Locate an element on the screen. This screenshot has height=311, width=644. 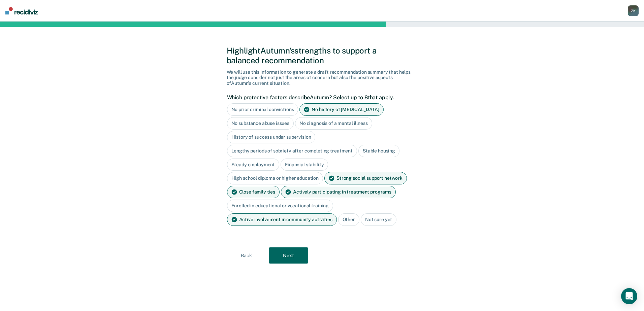
label: Which protective factors describe Autumn ? Select up to 8 that apply. is located at coordinates (320, 97).